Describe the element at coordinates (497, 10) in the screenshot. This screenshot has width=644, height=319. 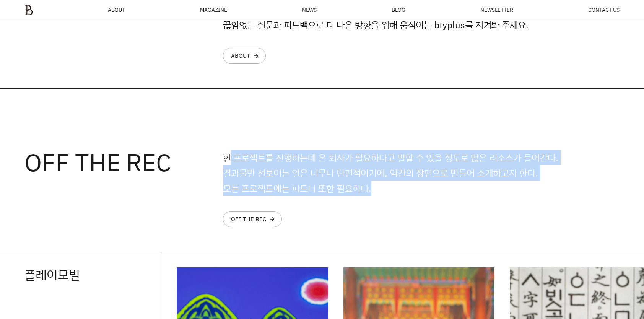
I see `a: NEWSLETTER` at that location.